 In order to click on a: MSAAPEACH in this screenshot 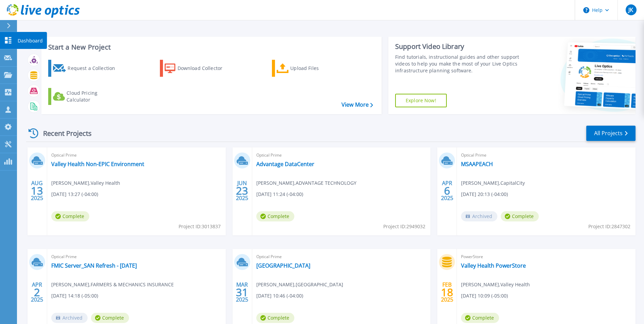, I will do `click(477, 164)`.